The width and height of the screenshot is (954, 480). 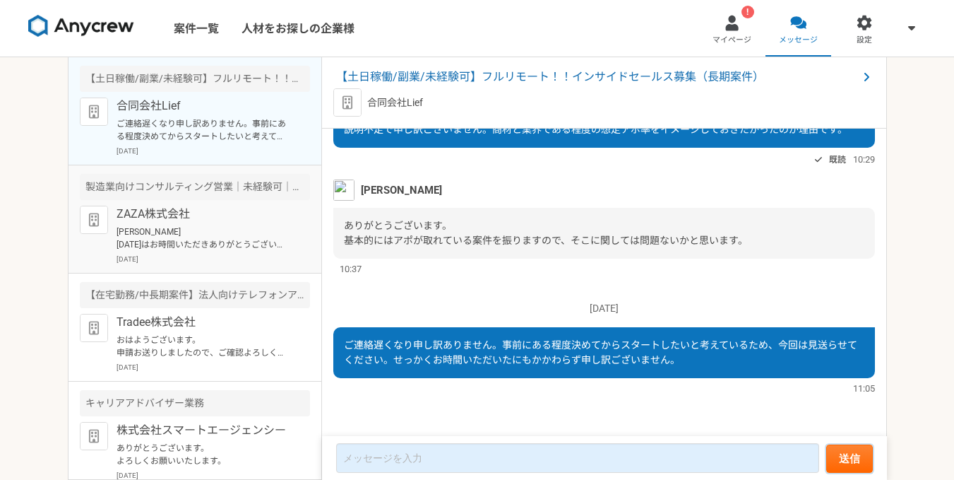 What do you see at coordinates (203, 346) in the screenshot?
I see `p: おはようございます。 申請お送りしましたので、ご確認よろしくお願いします。` at bounding box center [203, 346].